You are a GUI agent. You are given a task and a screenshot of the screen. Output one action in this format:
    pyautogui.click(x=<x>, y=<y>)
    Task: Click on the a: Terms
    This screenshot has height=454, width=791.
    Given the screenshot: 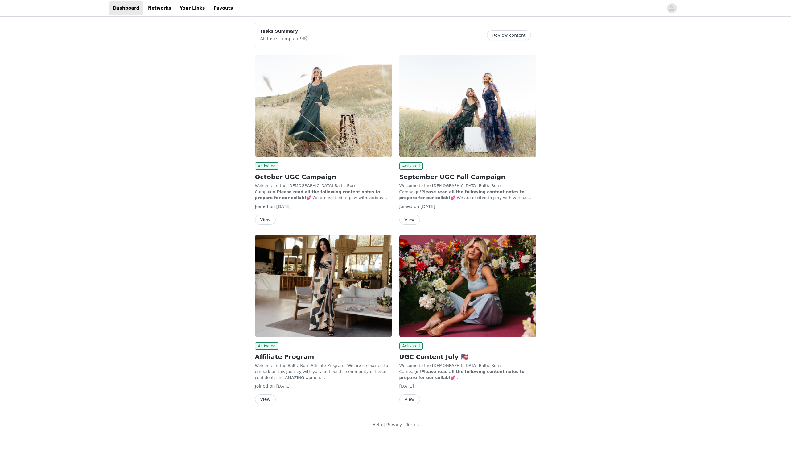 What is the action you would take?
    pyautogui.click(x=412, y=425)
    